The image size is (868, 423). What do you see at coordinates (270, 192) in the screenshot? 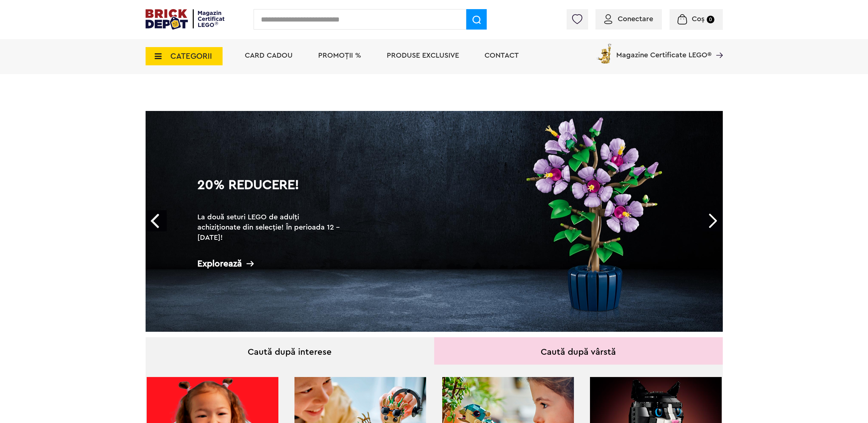
I see `h1: 20% Reducere!` at bounding box center [270, 192].